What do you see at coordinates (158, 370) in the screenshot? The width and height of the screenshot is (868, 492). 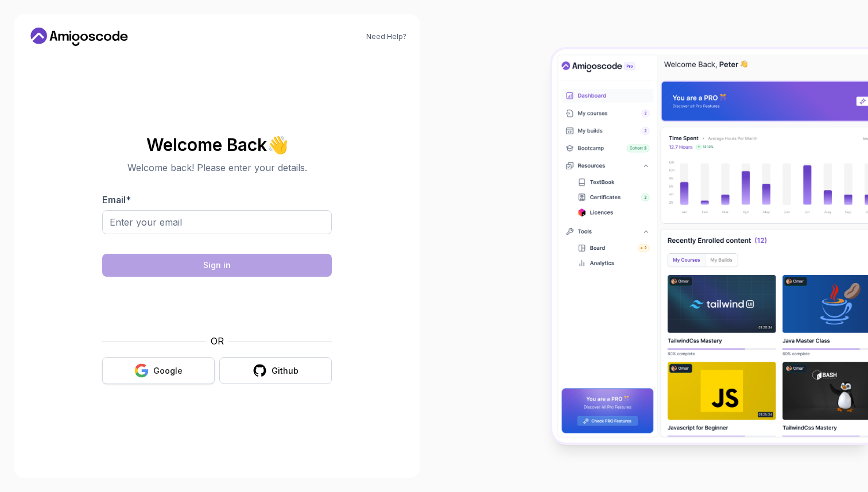 I see `button: Google` at bounding box center [158, 370].